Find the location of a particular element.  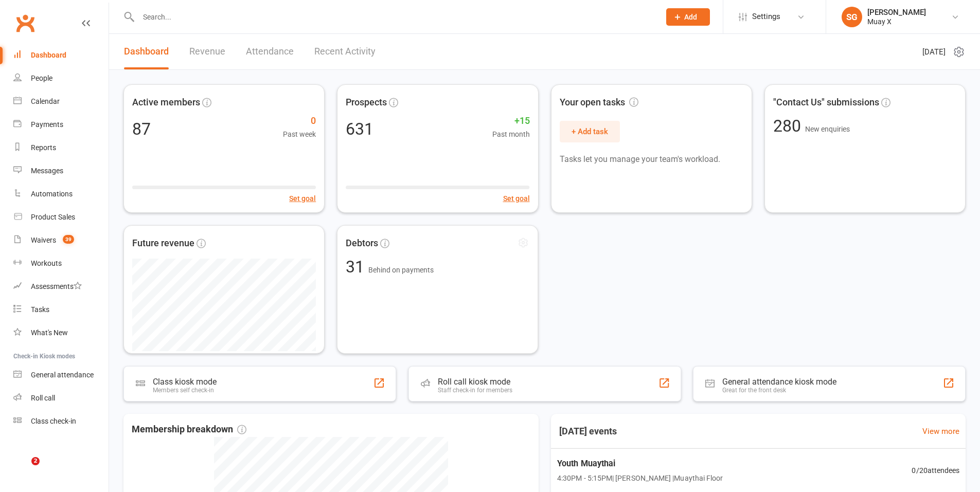

div: SG is located at coordinates (852, 17).